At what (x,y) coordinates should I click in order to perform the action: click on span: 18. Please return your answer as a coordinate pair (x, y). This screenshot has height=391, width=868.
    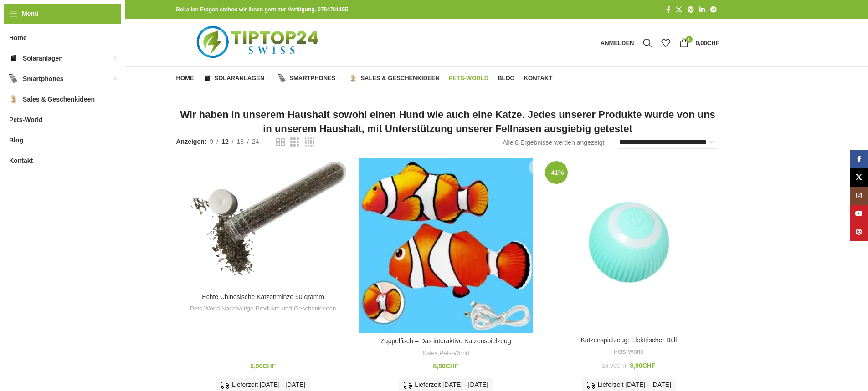
    Looking at the image, I should click on (240, 141).